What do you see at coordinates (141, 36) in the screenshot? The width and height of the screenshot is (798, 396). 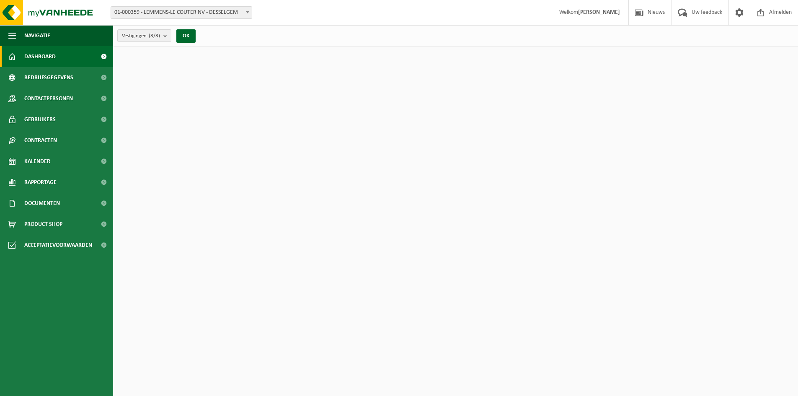 I see `span: Vestigingen` at bounding box center [141, 36].